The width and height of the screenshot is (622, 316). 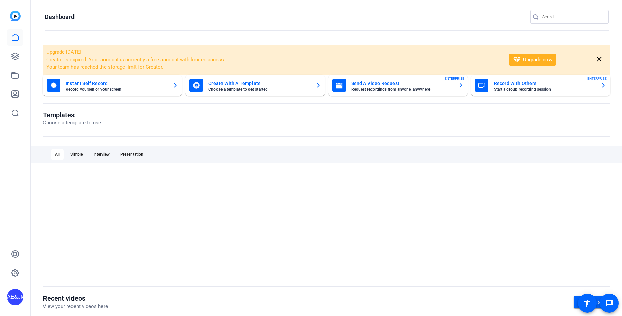 What do you see at coordinates (59, 17) in the screenshot?
I see `h1: Dashboard` at bounding box center [59, 17].